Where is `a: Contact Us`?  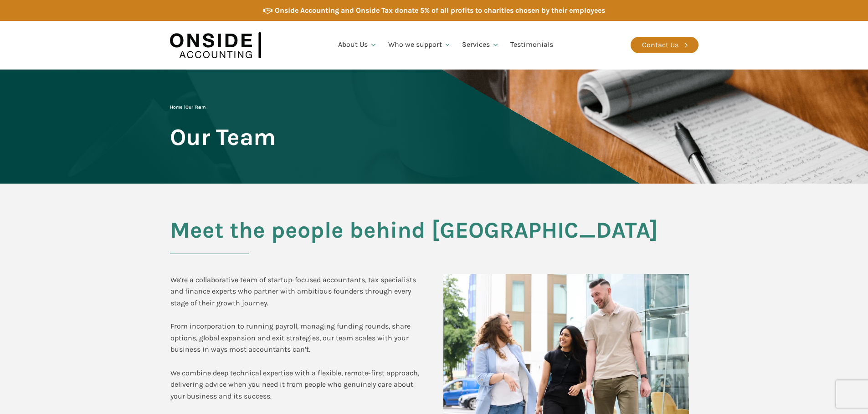 a: Contact Us is located at coordinates (664, 45).